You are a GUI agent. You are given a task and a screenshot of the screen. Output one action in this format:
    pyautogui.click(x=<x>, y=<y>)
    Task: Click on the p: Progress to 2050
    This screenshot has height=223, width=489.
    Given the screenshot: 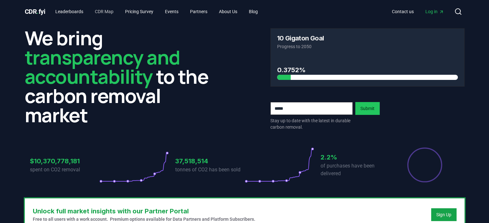 What is the action you would take?
    pyautogui.click(x=368, y=47)
    